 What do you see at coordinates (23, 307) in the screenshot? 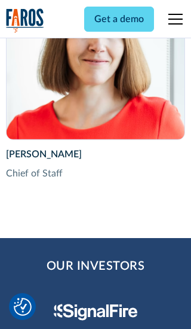
I see `button: Cookie Settings` at bounding box center [23, 307].